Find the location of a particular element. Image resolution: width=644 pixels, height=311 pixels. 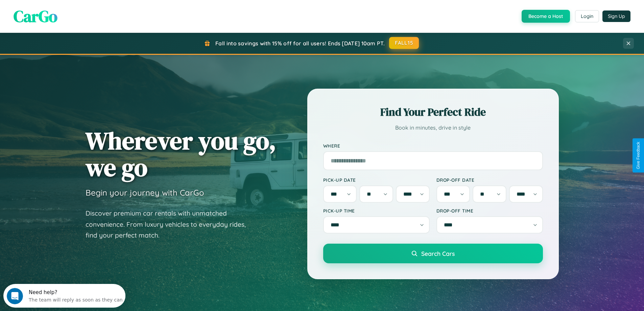

button: Sign Up is located at coordinates (616, 16).